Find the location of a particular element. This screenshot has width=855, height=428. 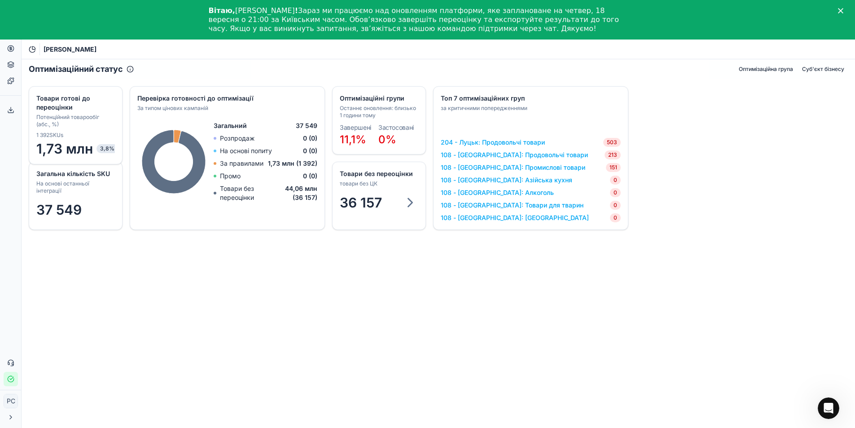

span: 1,73 млн (1 392) is located at coordinates (293, 163).